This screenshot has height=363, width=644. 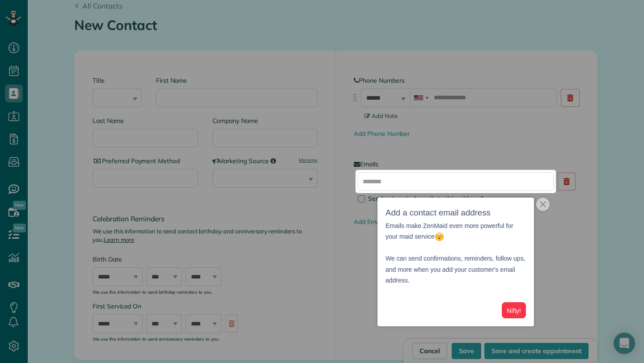 I want to click on button: close,, so click(x=543, y=205).